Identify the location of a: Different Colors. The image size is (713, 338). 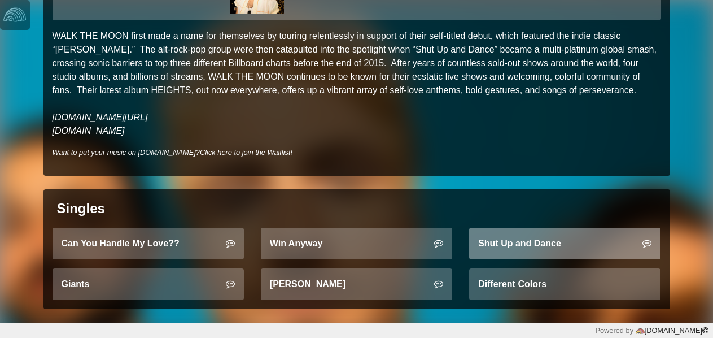
(565, 284).